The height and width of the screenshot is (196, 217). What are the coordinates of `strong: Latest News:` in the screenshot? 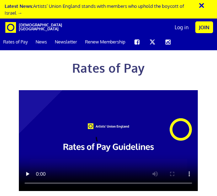 It's located at (19, 6).